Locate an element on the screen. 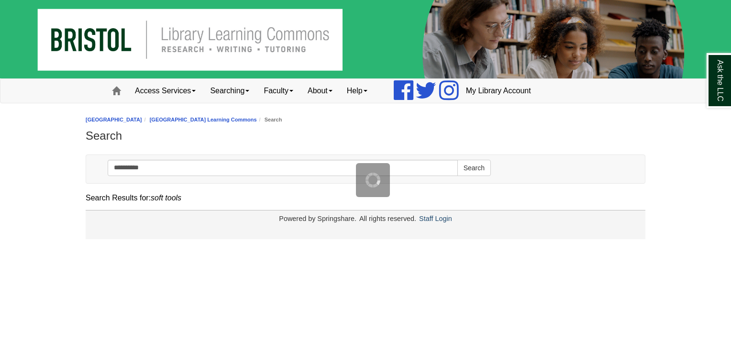  h1: Search is located at coordinates (366, 136).